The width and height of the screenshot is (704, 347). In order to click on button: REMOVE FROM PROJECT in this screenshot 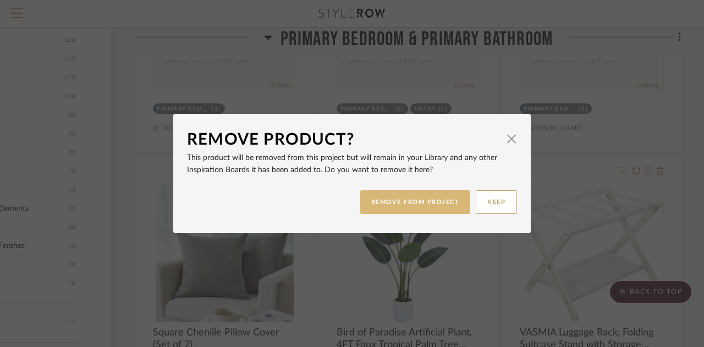, I will do `click(415, 202)`.